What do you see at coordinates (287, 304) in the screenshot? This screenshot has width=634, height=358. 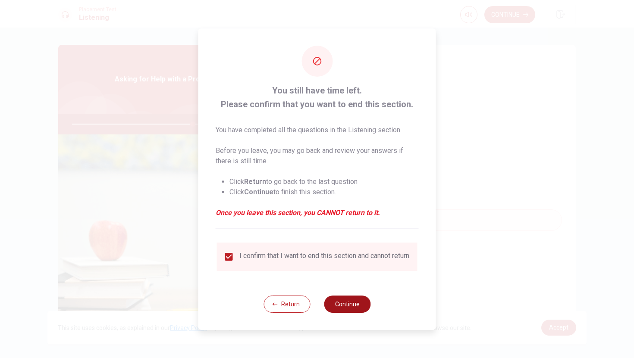 I see `button: Return` at bounding box center [287, 304].